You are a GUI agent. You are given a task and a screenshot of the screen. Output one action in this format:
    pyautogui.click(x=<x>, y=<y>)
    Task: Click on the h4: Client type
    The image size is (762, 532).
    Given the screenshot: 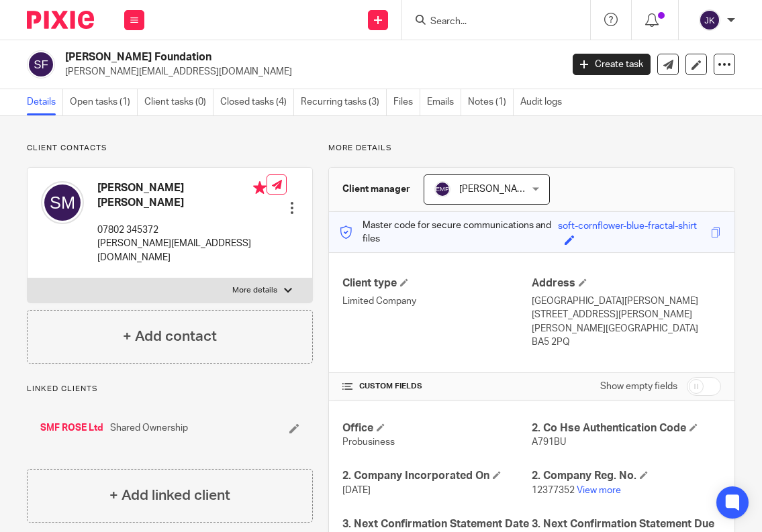 What is the action you would take?
    pyautogui.click(x=437, y=283)
    